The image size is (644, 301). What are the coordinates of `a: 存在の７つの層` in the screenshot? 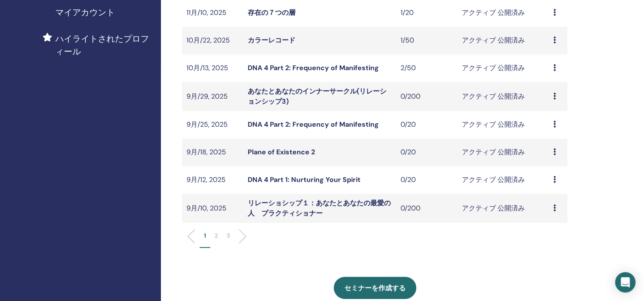 It's located at (272, 12).